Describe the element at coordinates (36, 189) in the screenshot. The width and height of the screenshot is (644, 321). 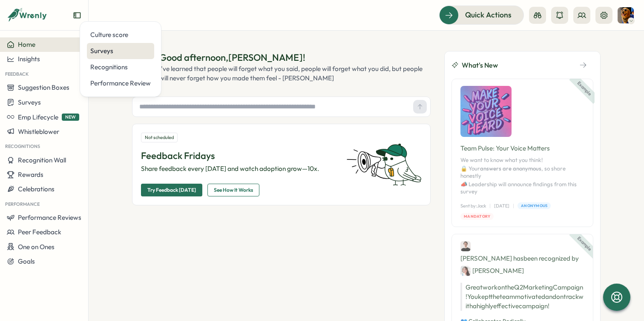
I see `span: Celebrations` at that location.